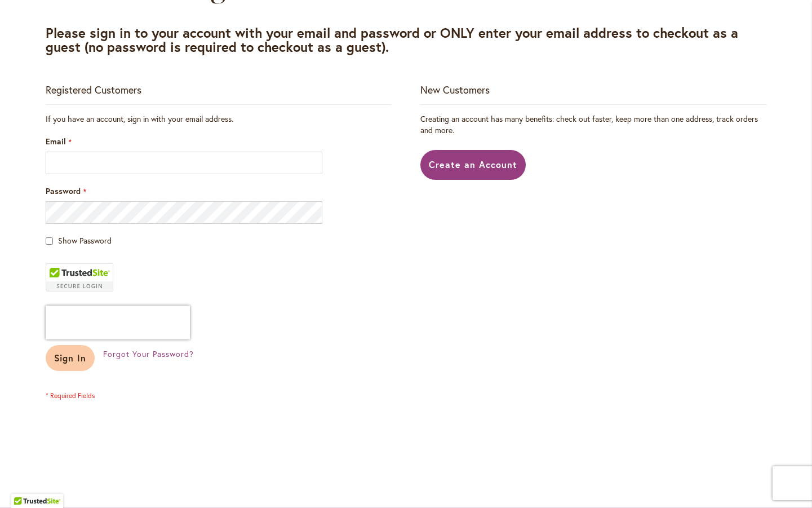 The height and width of the screenshot is (508, 812). Describe the element at coordinates (219, 119) in the screenshot. I see `div: If you have an account, sign in with your email address.` at that location.